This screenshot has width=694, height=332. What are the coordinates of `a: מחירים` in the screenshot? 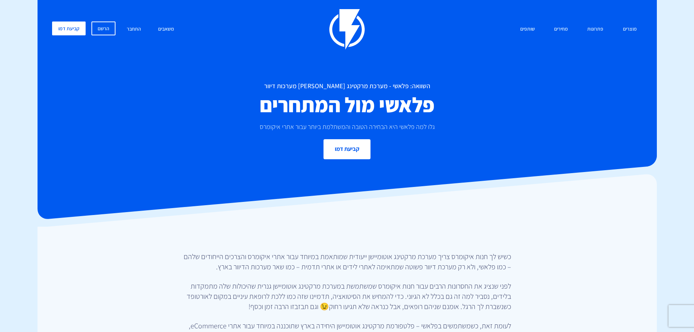 It's located at (561, 29).